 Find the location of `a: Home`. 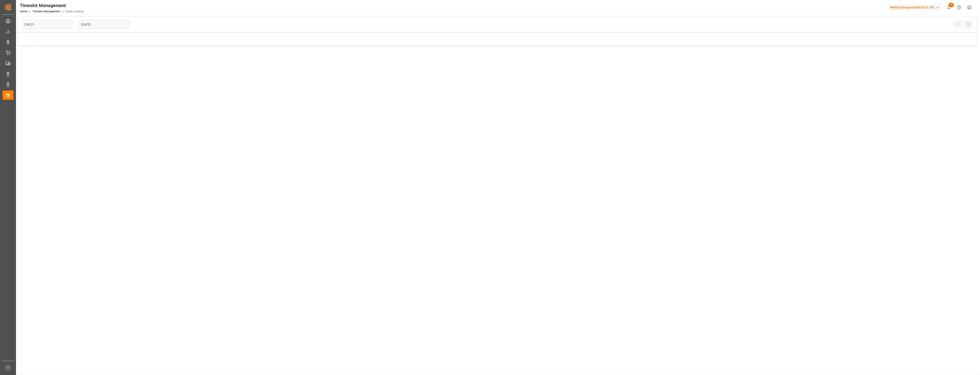

a: Home is located at coordinates (23, 12).